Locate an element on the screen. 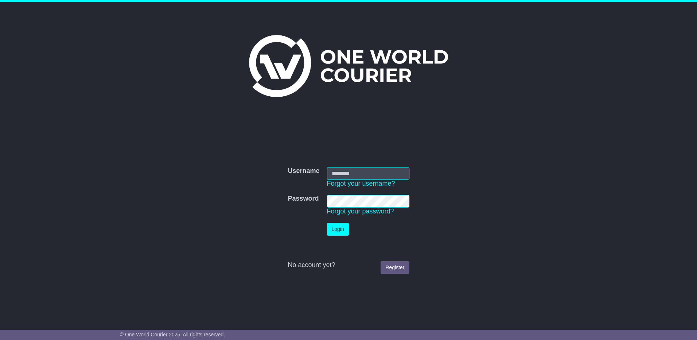 The width and height of the screenshot is (697, 340). a: Forgot your password? is located at coordinates (361, 211).